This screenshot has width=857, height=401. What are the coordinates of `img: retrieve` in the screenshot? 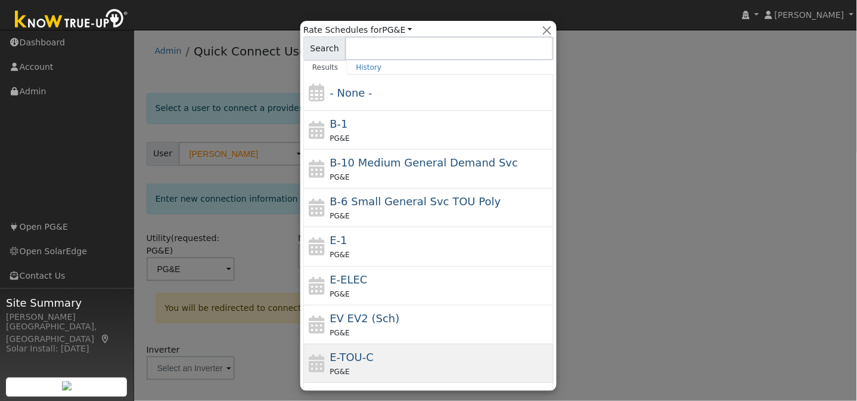 It's located at (67, 386).